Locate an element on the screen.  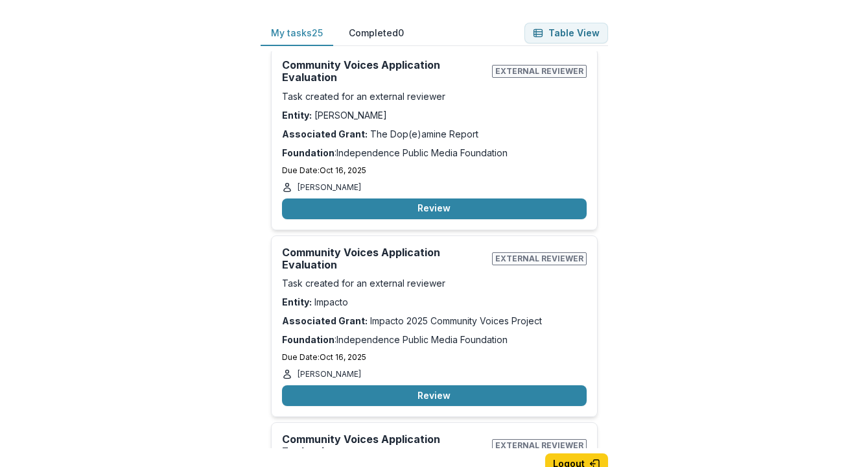
p: Impacto is located at coordinates (434, 302).